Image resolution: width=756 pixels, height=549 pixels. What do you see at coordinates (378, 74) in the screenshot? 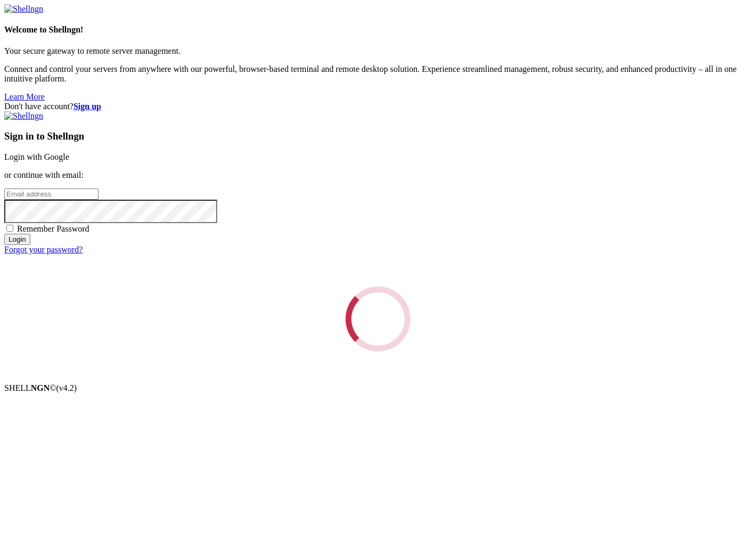
I see `p: Connect and control your servers from anywhere with our powerful, browser-based terminal and remo...` at bounding box center [378, 74].